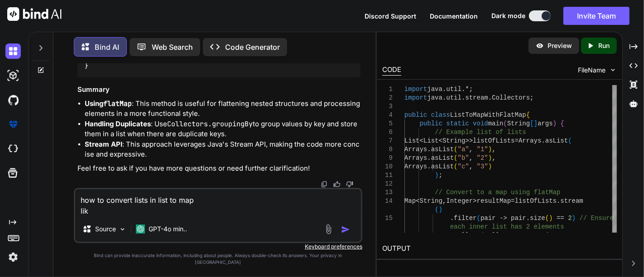 This screenshot has width=644, height=277. I want to click on strong: Handling Duplicates, so click(118, 124).